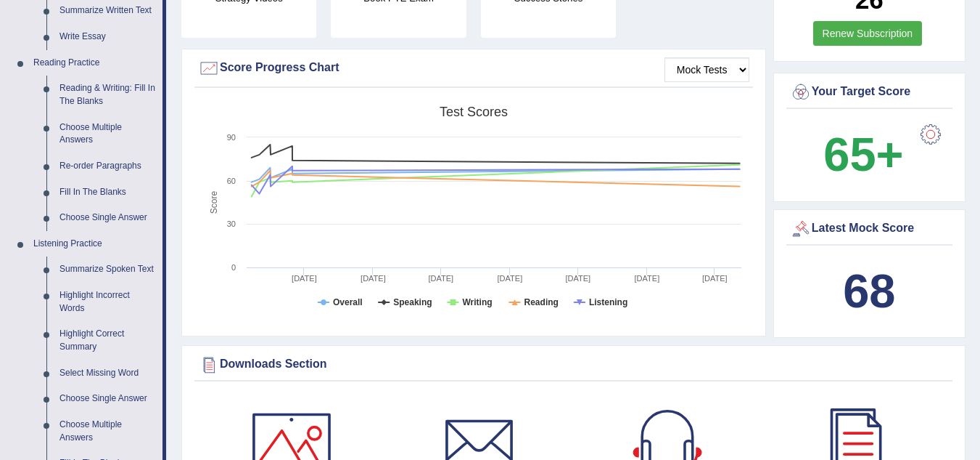 This screenshot has height=460, width=980. What do you see at coordinates (476, 302) in the screenshot?
I see `tspan: Writing` at bounding box center [476, 302].